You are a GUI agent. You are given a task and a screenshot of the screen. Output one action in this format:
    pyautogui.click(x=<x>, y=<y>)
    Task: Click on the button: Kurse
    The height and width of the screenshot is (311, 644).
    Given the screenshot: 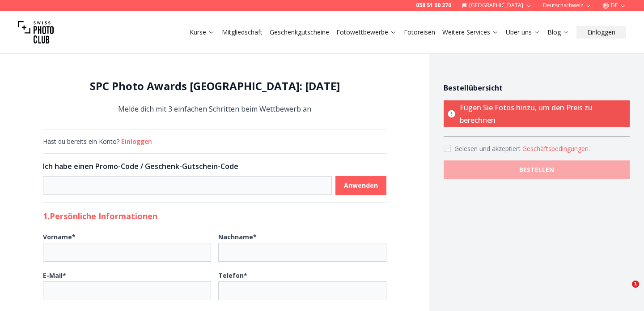 What is the action you would take?
    pyautogui.click(x=202, y=32)
    